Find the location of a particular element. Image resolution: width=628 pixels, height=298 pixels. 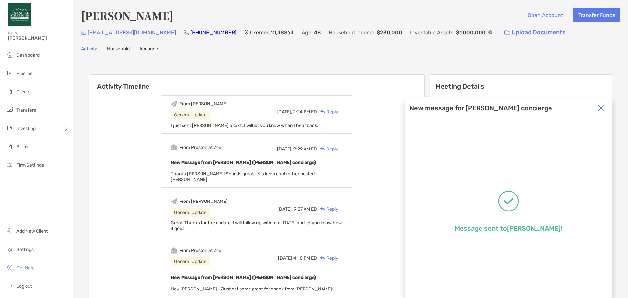

span: Clients is located at coordinates (23, 92).